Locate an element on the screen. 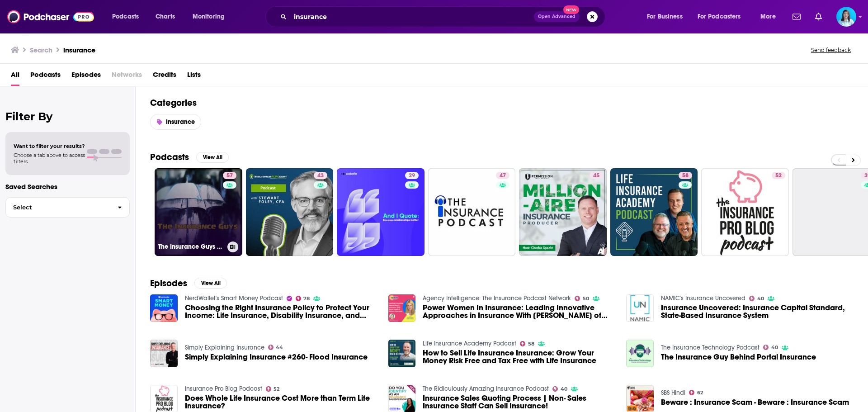  a: 40 is located at coordinates (756, 299).